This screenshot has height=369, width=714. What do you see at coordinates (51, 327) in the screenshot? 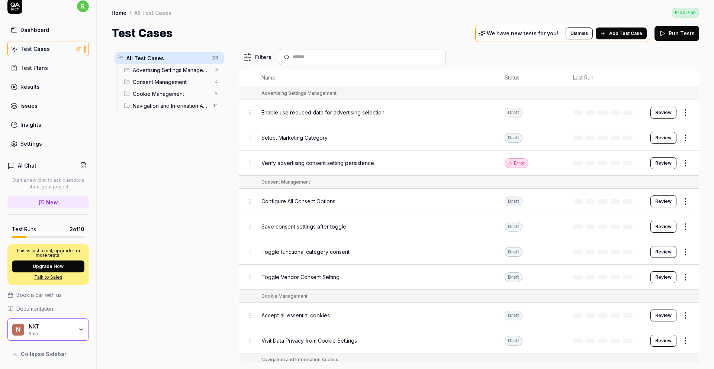
I see `div: NXT` at bounding box center [51, 327].